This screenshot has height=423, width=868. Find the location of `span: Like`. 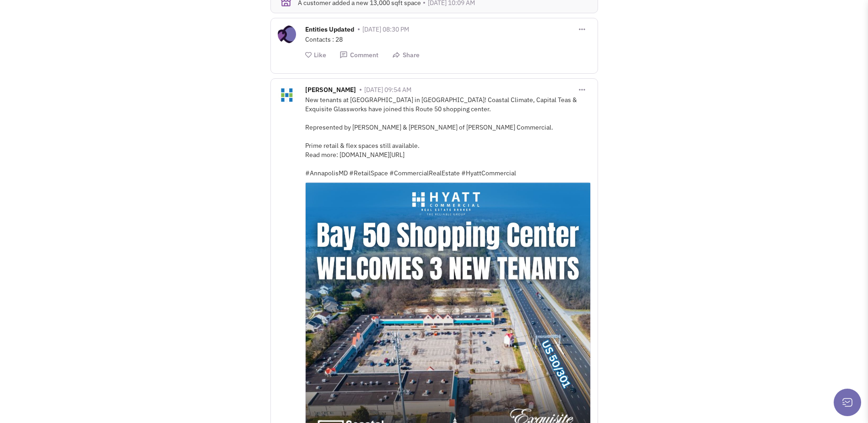

span: Like is located at coordinates (320, 55).